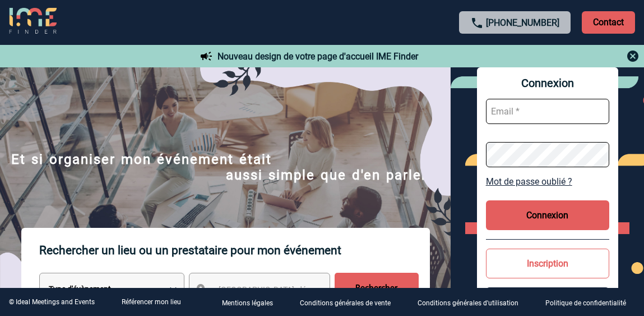 This screenshot has height=316, width=644. Describe the element at coordinates (345, 303) in the screenshot. I see `p: Conditions générales de vente` at that location.